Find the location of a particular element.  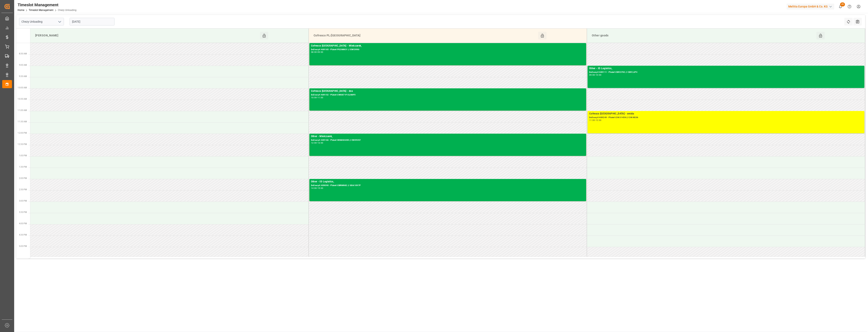

input: Type to search/select is located at coordinates (41, 22).